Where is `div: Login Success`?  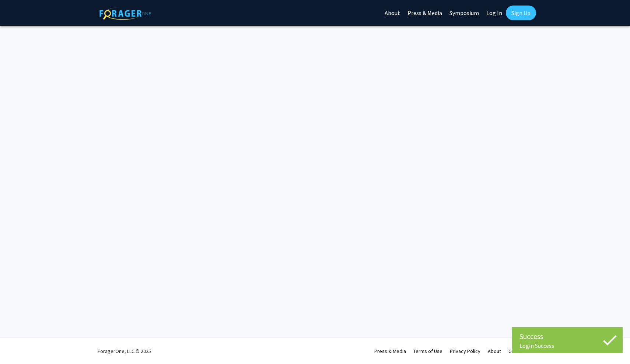
div: Login Success is located at coordinates (568, 346).